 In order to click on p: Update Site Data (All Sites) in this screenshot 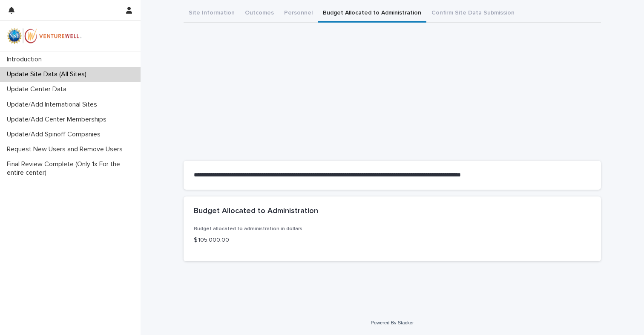, I will do `click(48, 74)`.